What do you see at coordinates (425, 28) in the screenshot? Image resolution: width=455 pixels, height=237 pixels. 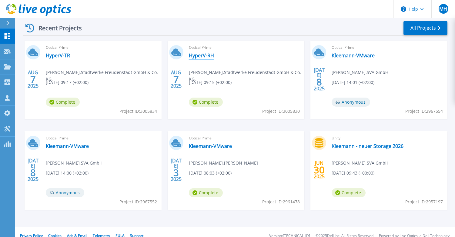 I see `a: All Projects` at bounding box center [425, 28].